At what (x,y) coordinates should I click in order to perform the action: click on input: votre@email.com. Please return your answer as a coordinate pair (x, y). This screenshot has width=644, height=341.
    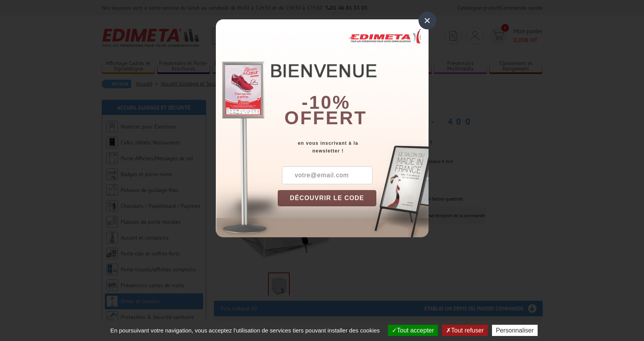
    Looking at the image, I should click on (327, 175).